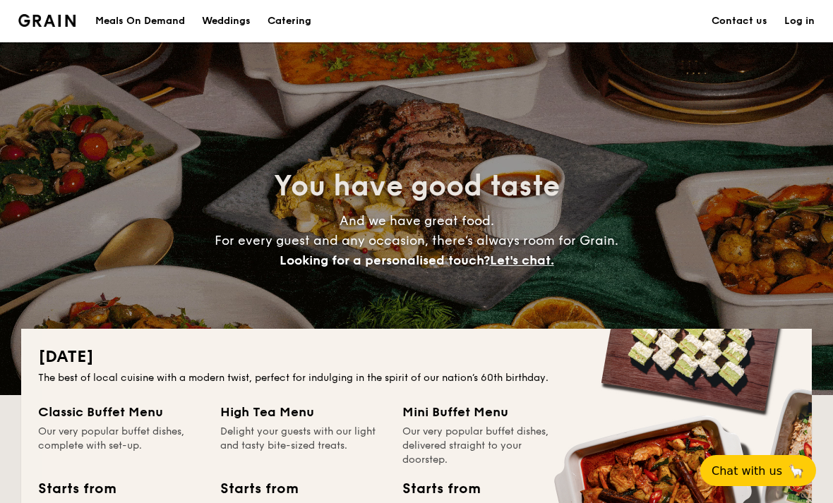 The width and height of the screenshot is (833, 503). I want to click on div: Our very popular buffet dishes, delivered straight to your doorstep., so click(485, 446).